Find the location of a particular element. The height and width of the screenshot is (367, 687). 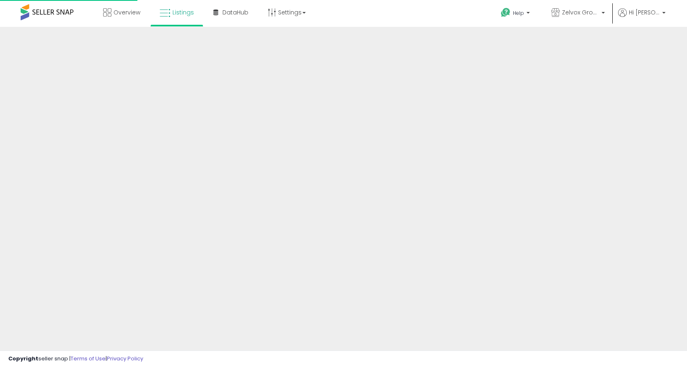

span: Help is located at coordinates (518, 13).